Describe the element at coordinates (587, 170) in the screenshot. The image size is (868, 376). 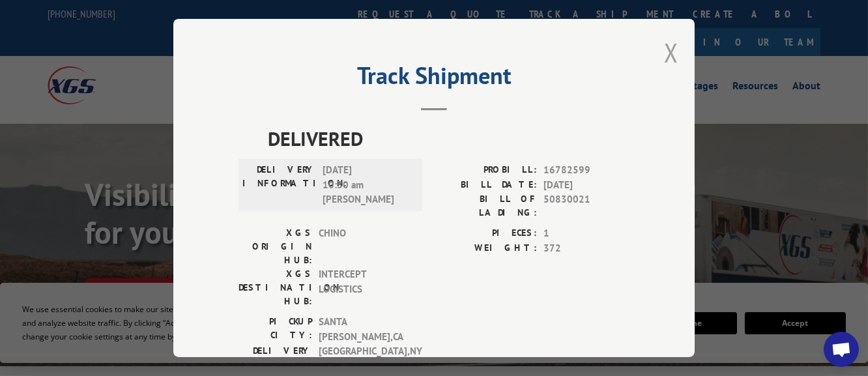
I see `span: 16782599` at that location.